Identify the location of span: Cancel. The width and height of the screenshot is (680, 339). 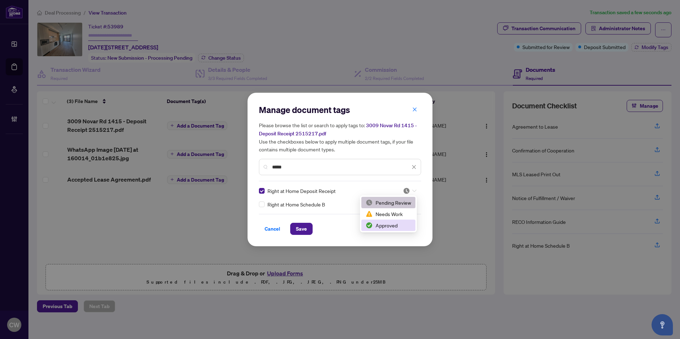
(272, 229).